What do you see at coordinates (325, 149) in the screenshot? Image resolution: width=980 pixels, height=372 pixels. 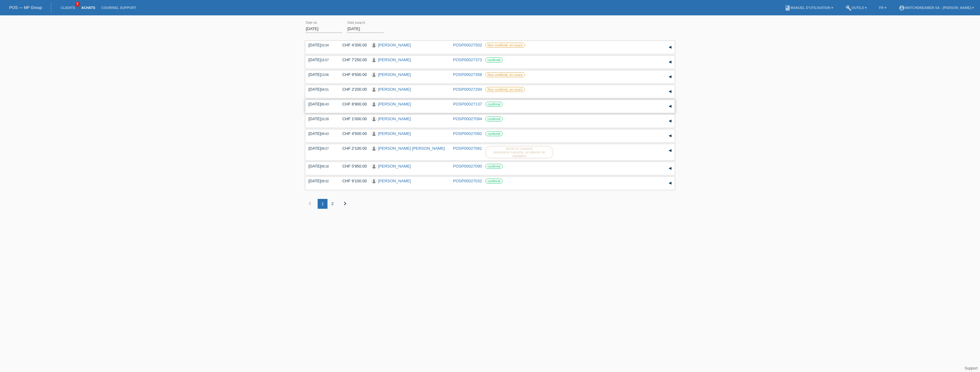 I see `span: 09:27` at bounding box center [325, 149].